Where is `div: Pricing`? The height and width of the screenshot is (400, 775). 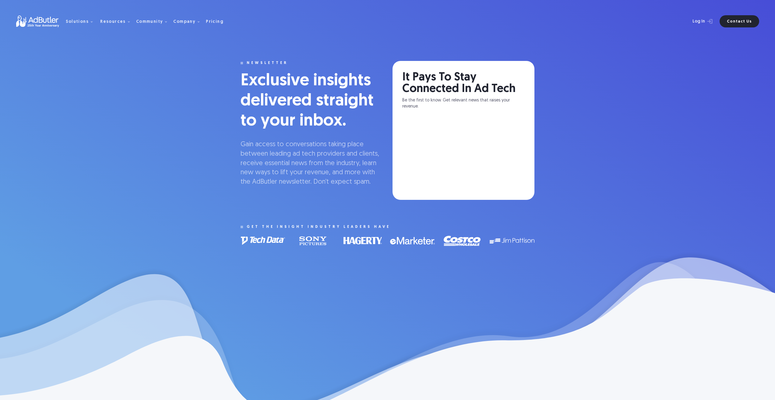 div: Pricing is located at coordinates (215, 22).